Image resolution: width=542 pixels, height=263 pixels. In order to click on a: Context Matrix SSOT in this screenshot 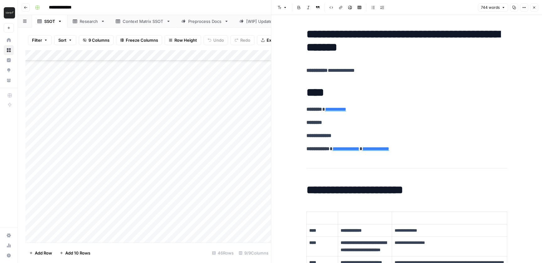, I will do `click(143, 21)`.